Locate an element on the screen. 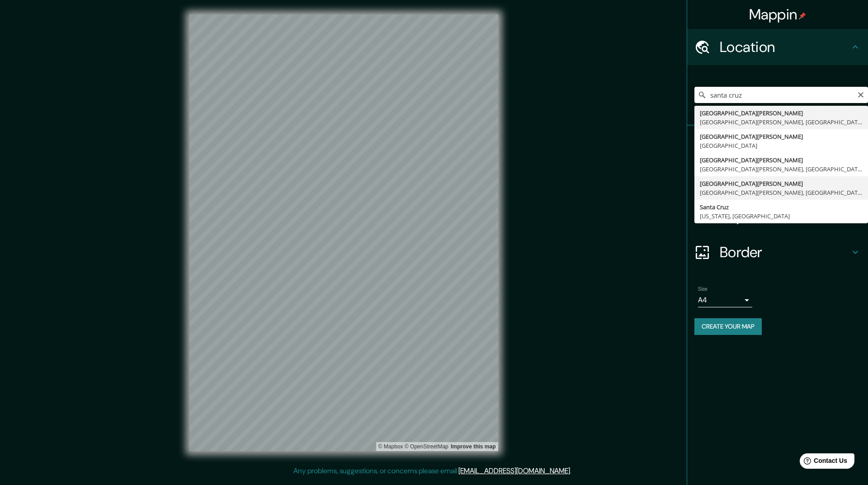 The image size is (868, 485). div: Layout is located at coordinates (778, 216).